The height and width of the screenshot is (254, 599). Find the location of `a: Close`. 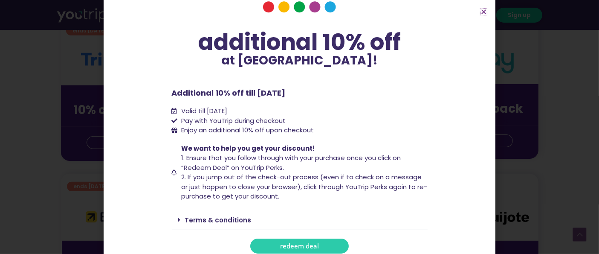

a: Close is located at coordinates (483, 12).